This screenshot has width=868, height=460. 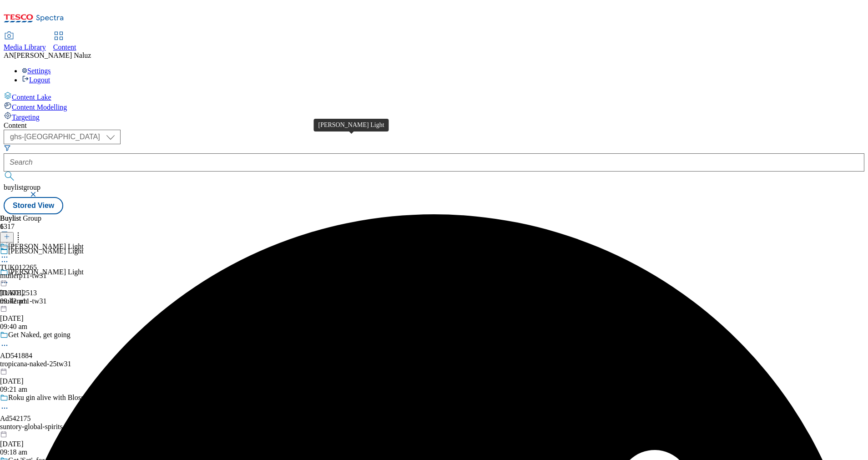 What do you see at coordinates (31, 97) in the screenshot?
I see `span: Content Lake` at bounding box center [31, 97].